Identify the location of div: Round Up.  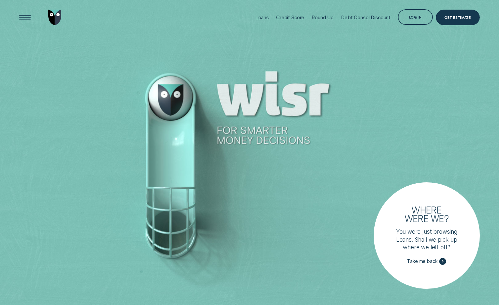
(323, 17).